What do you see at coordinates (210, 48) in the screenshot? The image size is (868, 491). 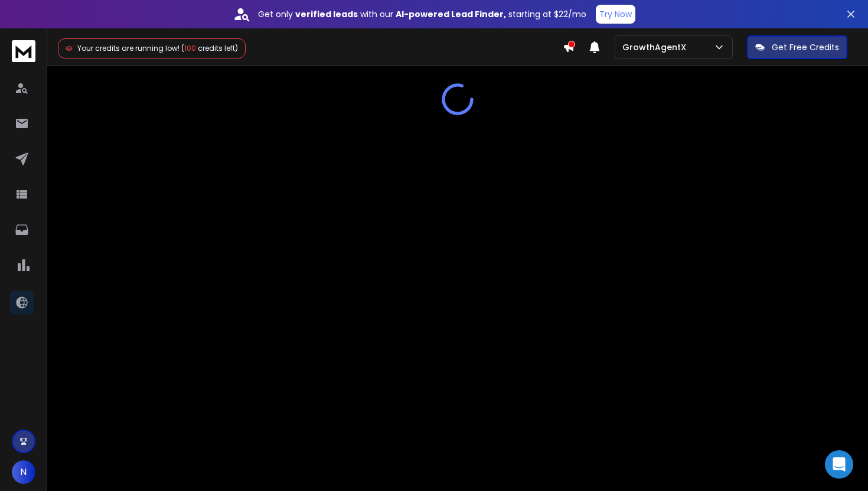 I see `span: ( credits left)` at bounding box center [210, 48].